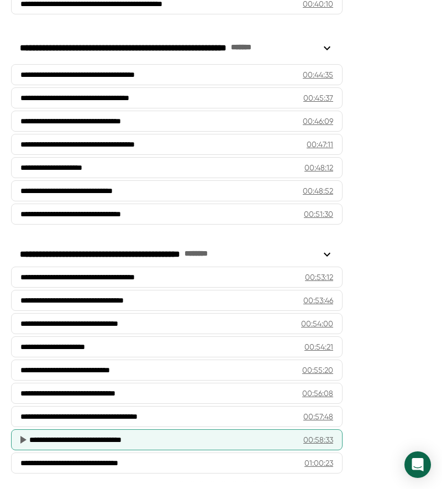 This screenshot has height=489, width=442. What do you see at coordinates (318, 98) in the screenshot?
I see `div: 00:45:37` at bounding box center [318, 98].